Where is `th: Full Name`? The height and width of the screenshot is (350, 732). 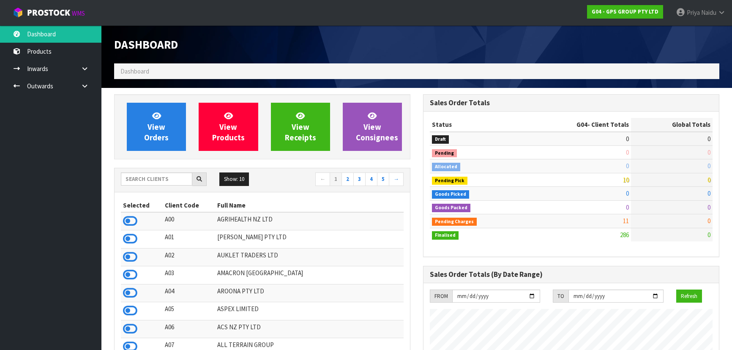
th: Full Name is located at coordinates (310, 205).